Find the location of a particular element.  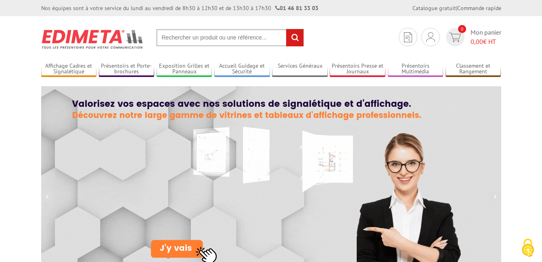

span: Mon panier is located at coordinates (486, 37).